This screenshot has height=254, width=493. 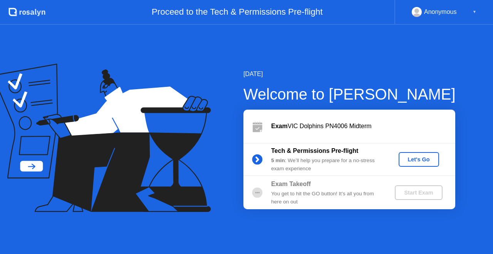 What do you see at coordinates (419, 192) in the screenshot?
I see `button: Start Exam` at bounding box center [419, 192].